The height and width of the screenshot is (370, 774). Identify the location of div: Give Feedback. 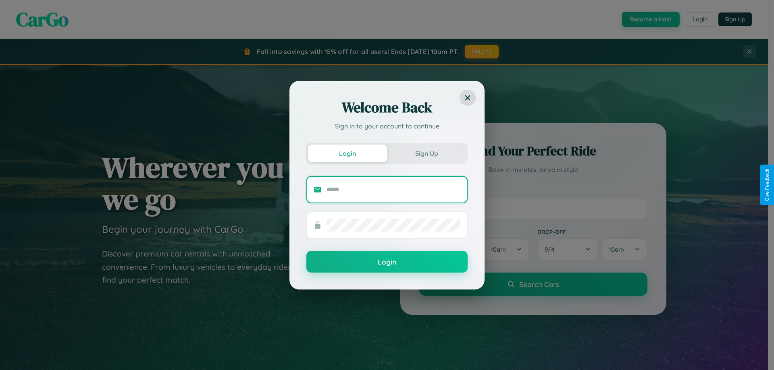
(767, 185).